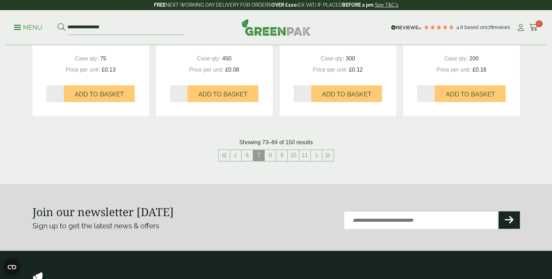 The height and width of the screenshot is (279, 552). I want to click on span: 300, so click(350, 58).